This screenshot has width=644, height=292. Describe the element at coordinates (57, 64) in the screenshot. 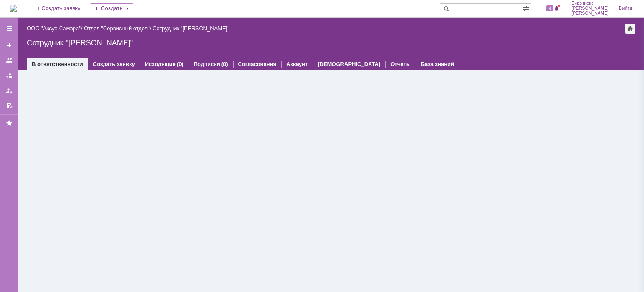

I see `a: В ответственности` at that location.